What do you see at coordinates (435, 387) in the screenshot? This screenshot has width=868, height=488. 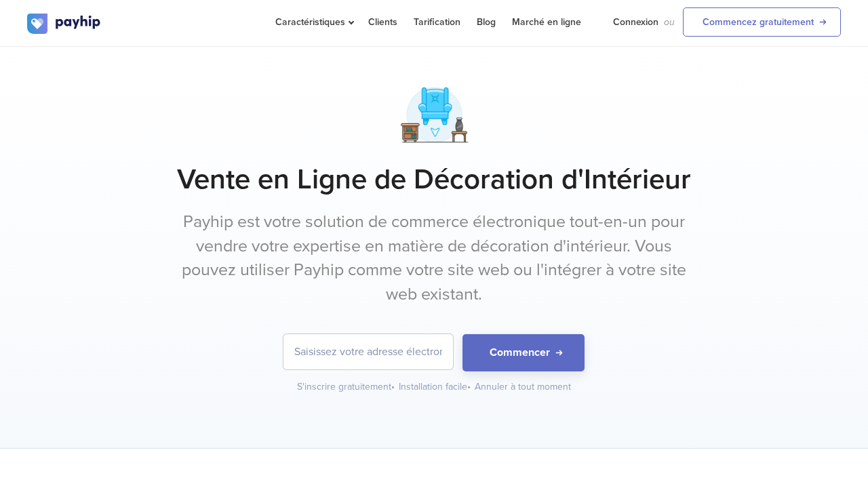 I see `div: Installation facile` at bounding box center [435, 387].